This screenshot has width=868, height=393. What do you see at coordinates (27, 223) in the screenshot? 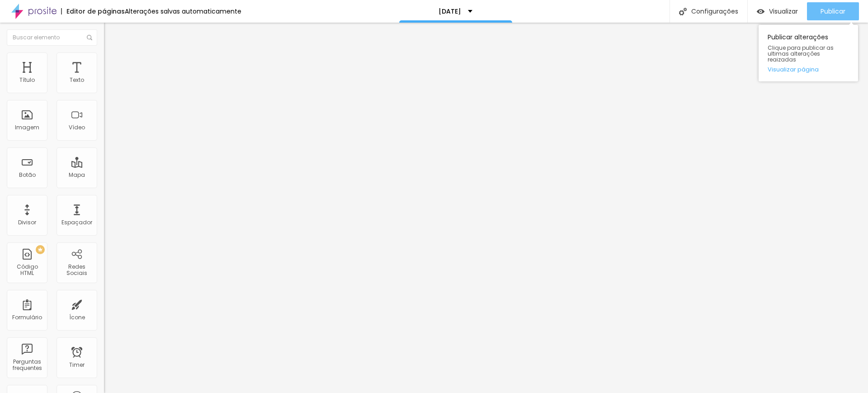
I see `div: Divisor` at bounding box center [27, 223].